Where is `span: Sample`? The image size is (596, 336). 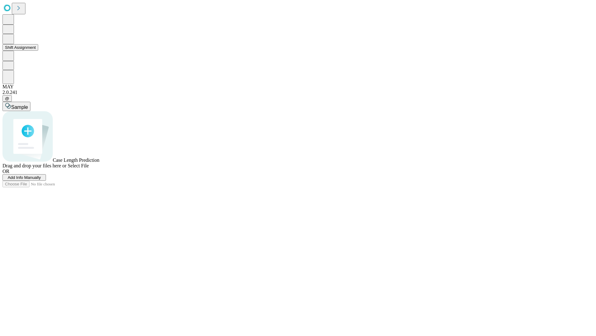
span: Sample is located at coordinates (20, 107).